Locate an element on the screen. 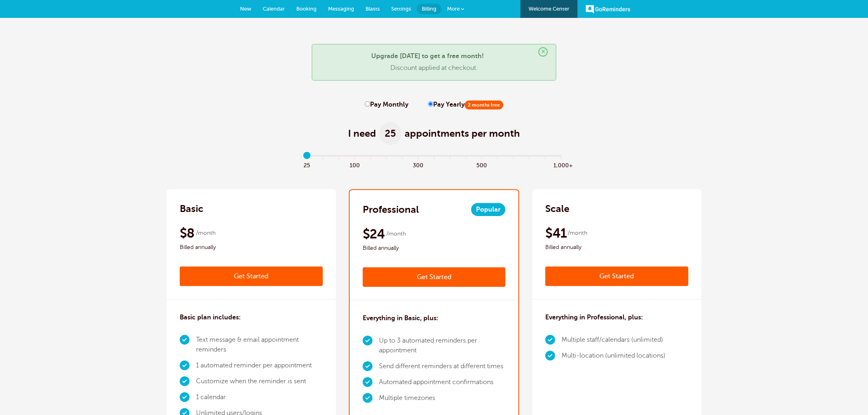 The image size is (868, 415). span: 500 is located at coordinates (481, 164).